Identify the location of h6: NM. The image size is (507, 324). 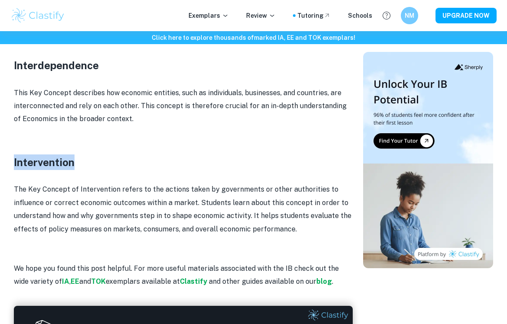
(409, 16).